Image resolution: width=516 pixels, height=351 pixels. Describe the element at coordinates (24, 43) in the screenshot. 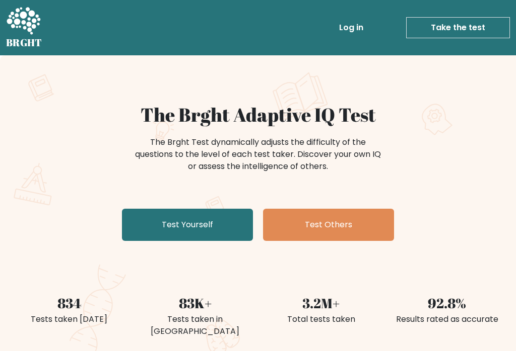

I see `h5: BRGHT` at that location.